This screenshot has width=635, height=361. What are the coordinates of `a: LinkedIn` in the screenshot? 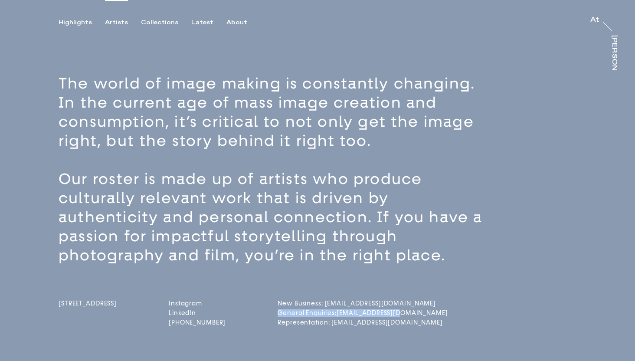 It's located at (197, 313).